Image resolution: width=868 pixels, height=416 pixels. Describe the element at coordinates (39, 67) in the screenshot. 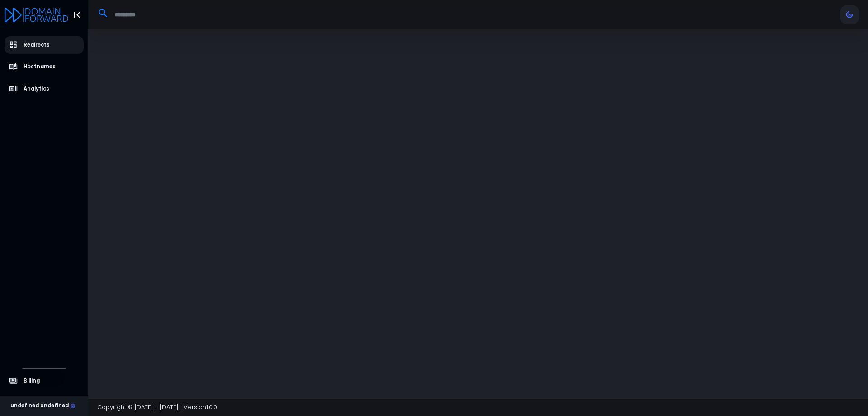

I see `span: Hostnames` at that location.